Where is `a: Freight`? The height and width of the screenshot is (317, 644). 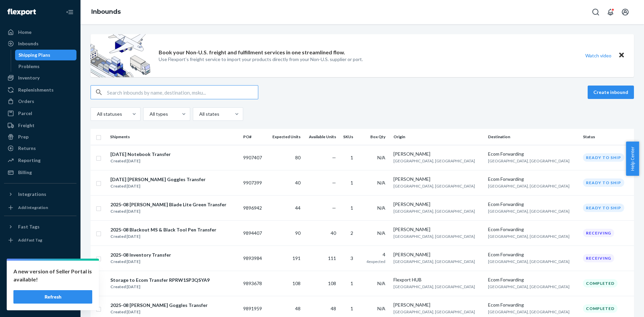 a: Freight is located at coordinates (40, 125).